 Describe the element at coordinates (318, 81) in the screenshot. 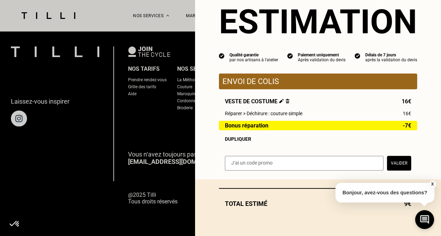

I see `p: Envoi de colis` at that location.